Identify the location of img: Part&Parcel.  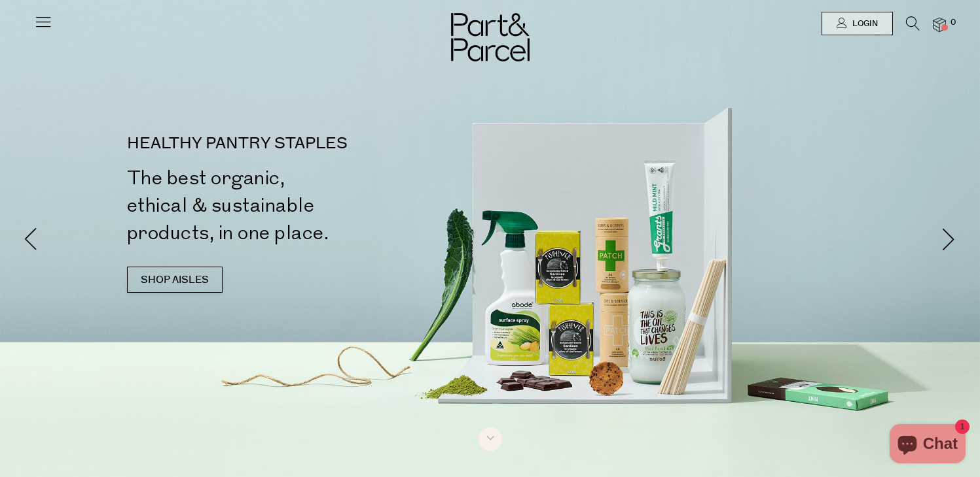
(490, 37).